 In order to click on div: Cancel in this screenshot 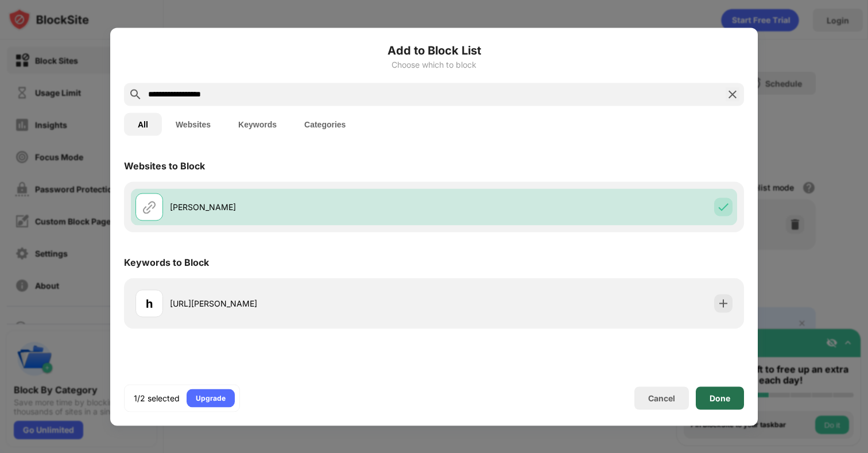, I will do `click(661, 398)`.